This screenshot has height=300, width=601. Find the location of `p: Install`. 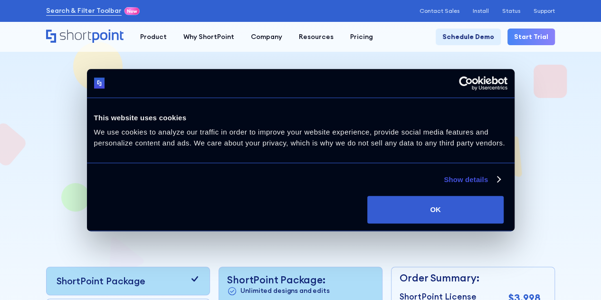

p: Install is located at coordinates (481, 11).